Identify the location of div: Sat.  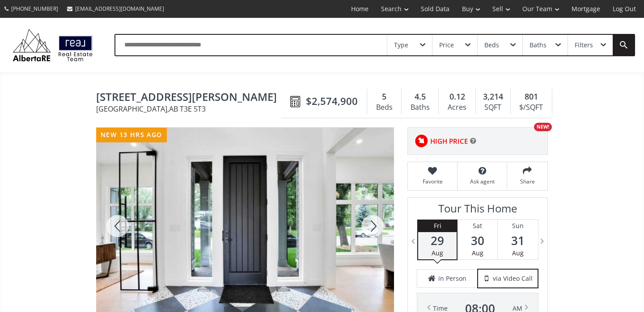
(477, 226).